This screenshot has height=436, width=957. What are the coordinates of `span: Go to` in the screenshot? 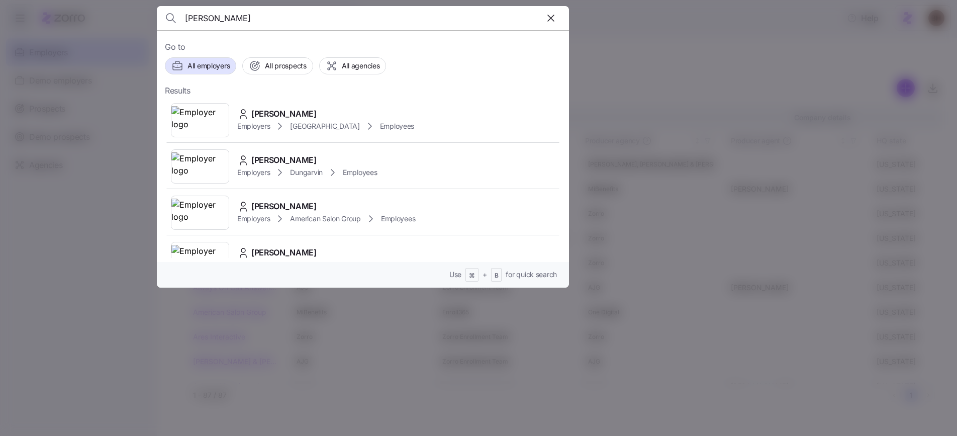 It's located at (363, 47).